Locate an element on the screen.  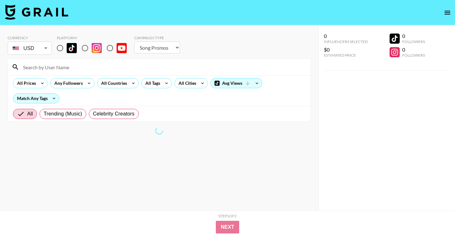
div: Match Any Tags is located at coordinates (36, 98).